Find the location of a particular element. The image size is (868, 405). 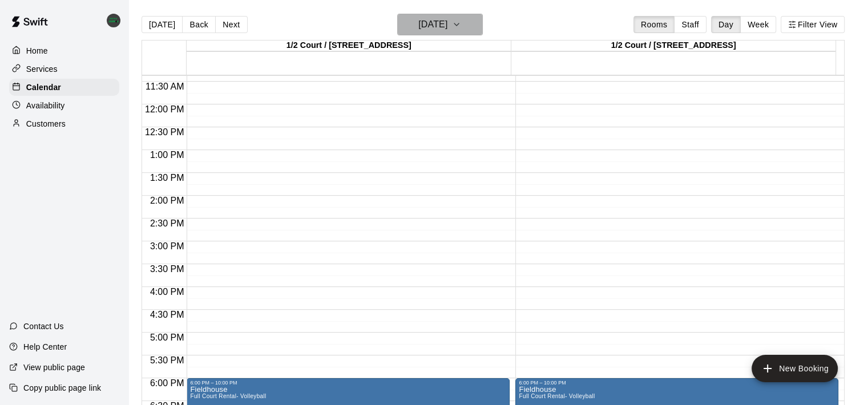

button: Next is located at coordinates (231, 25).